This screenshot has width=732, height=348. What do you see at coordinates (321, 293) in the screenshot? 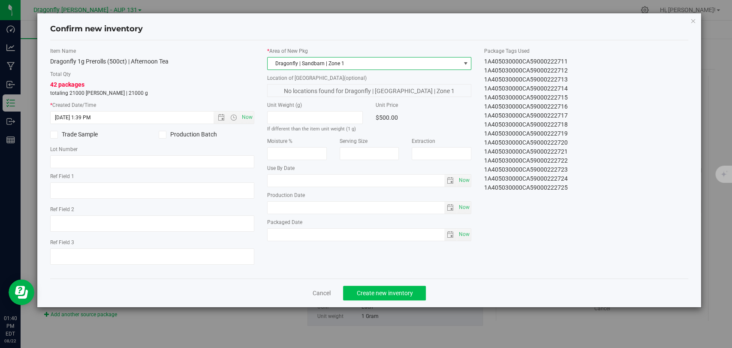
I see `a: Cancel` at bounding box center [321, 293].